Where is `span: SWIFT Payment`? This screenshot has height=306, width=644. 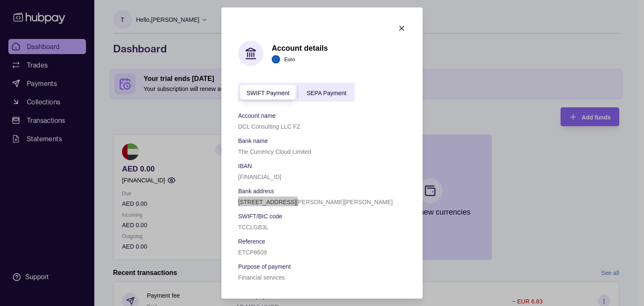
span: SWIFT Payment is located at coordinates (268, 93).